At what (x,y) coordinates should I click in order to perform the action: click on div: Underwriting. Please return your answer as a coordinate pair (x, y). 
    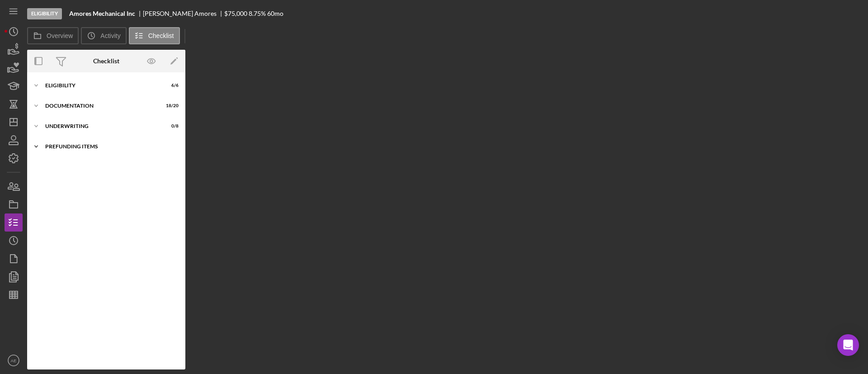
    Looking at the image, I should click on (101, 126).